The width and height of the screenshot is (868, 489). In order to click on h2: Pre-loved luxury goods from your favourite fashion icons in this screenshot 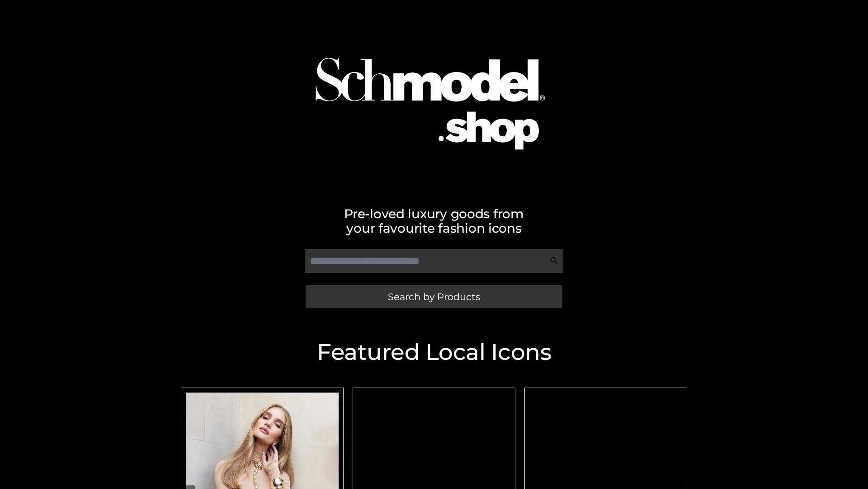, I will do `click(434, 221)`.